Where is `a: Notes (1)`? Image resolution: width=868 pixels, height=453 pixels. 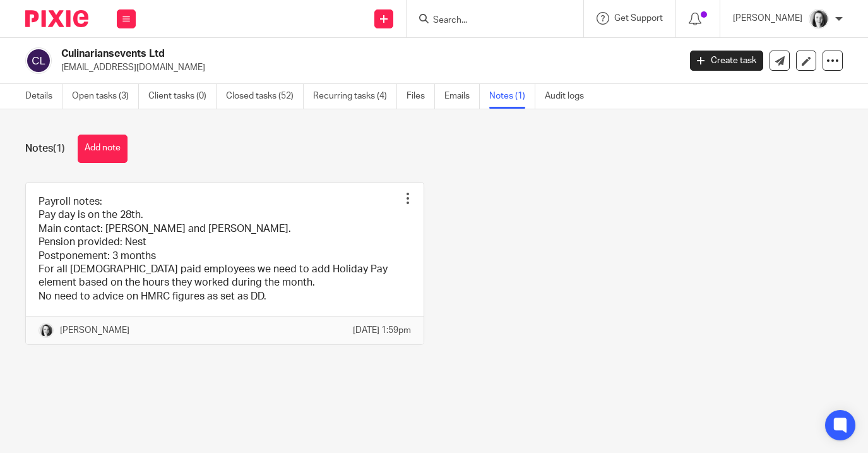
a: Notes (1) is located at coordinates (511, 96).